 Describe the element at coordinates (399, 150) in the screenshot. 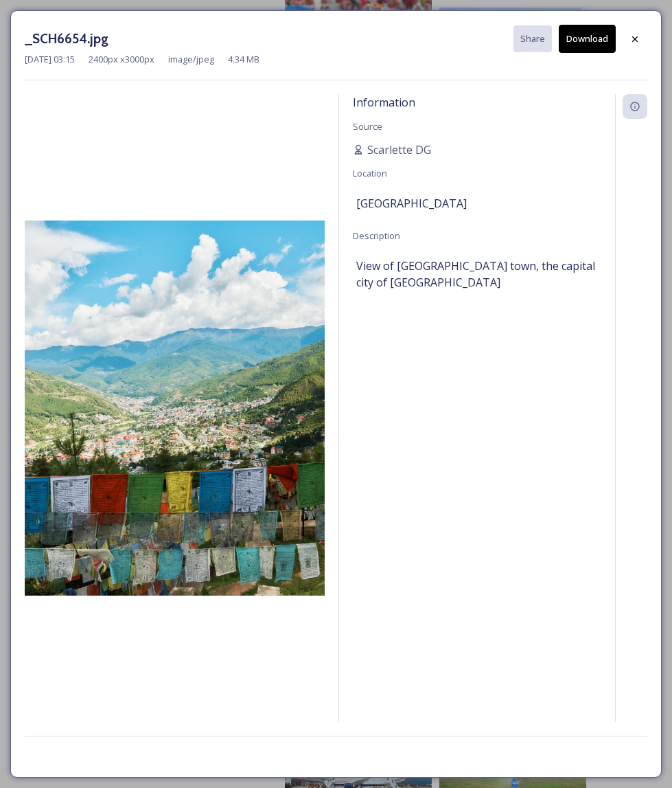

I see `span: Scarlette DG` at that location.